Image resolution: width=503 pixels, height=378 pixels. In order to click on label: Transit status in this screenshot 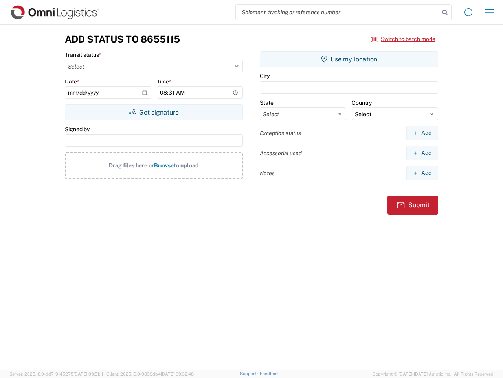, I will do `click(83, 55)`.